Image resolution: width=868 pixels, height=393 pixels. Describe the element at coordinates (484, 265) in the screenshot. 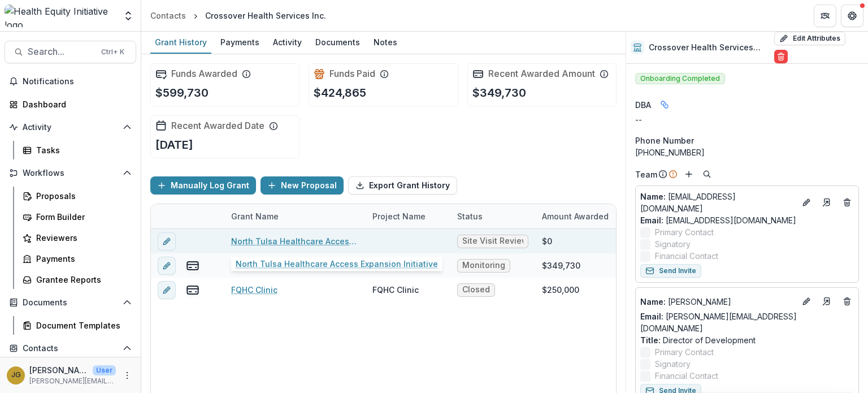

I see `span: Monitoring` at that location.